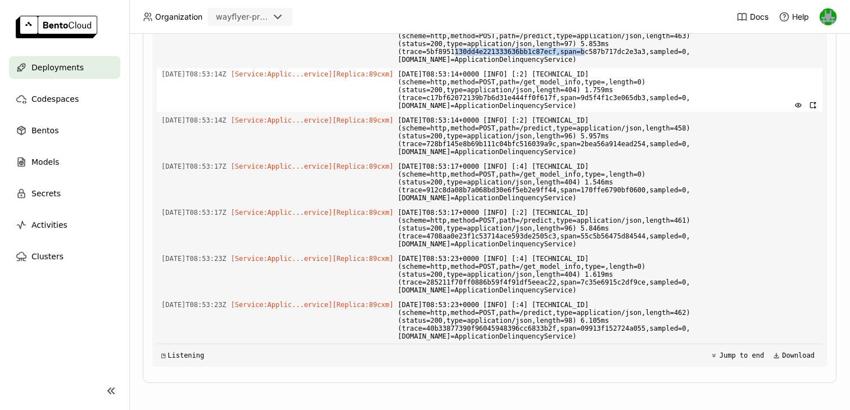 The image size is (850, 410). Describe the element at coordinates (183, 355) in the screenshot. I see `div: Listening` at that location.